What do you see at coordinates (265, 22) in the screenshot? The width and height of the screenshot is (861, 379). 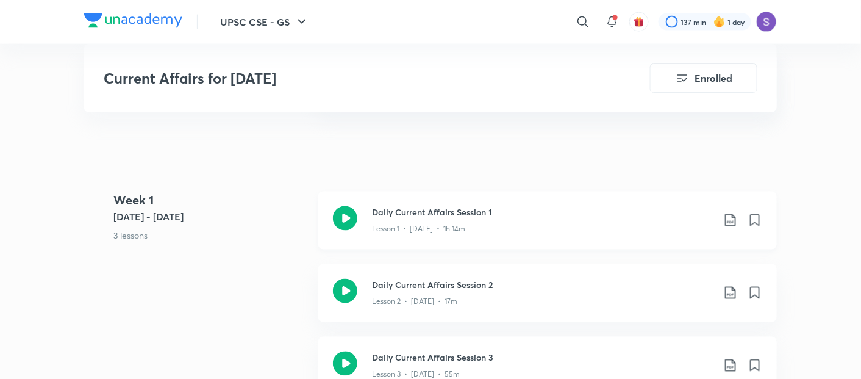 I see `button: UPSC CSE - GS` at bounding box center [265, 22].